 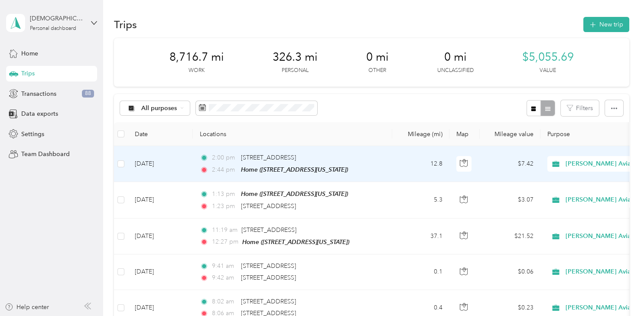 I want to click on p: Personal, so click(x=295, y=71).